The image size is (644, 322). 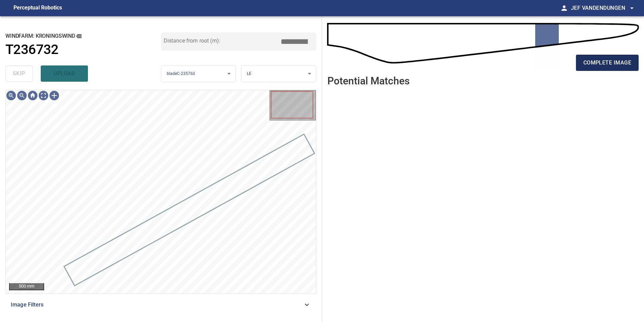 What do you see at coordinates (38, 8) in the screenshot?
I see `figcaption: Perceptual Robotics` at bounding box center [38, 8].